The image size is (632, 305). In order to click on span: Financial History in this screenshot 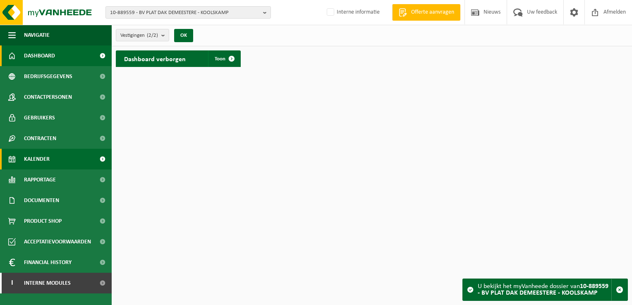, I will do `click(48, 262)`.